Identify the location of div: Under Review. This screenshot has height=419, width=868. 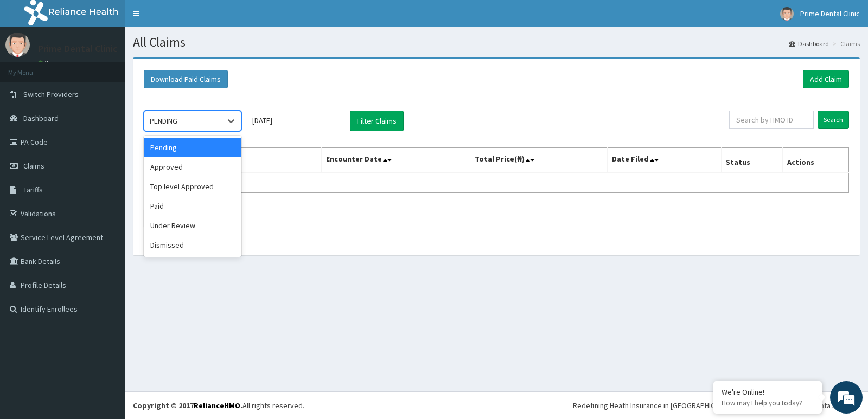
(192, 226).